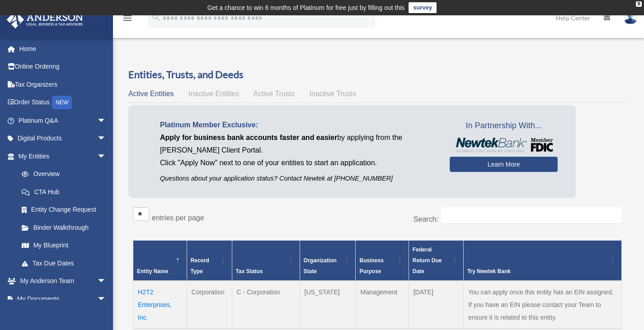 The width and height of the screenshot is (644, 330). What do you see at coordinates (63, 299) in the screenshot?
I see `a: My Documentsarrow_drop_down` at bounding box center [63, 299].